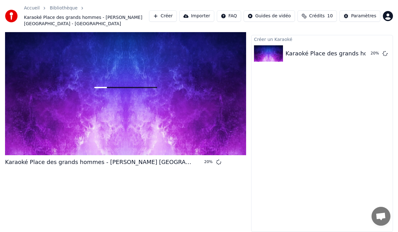 The image size is (398, 232). I want to click on button: Crédits10, so click(317, 16).